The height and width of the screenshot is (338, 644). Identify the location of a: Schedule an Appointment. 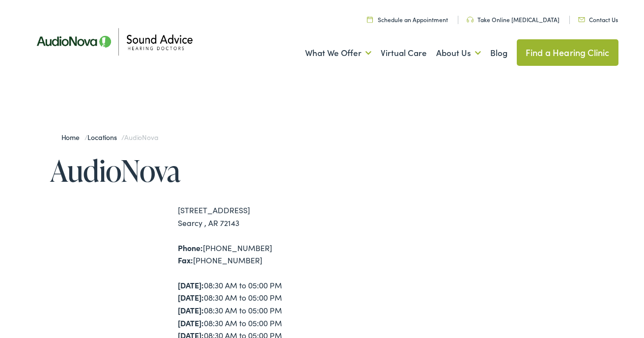
(407, 19).